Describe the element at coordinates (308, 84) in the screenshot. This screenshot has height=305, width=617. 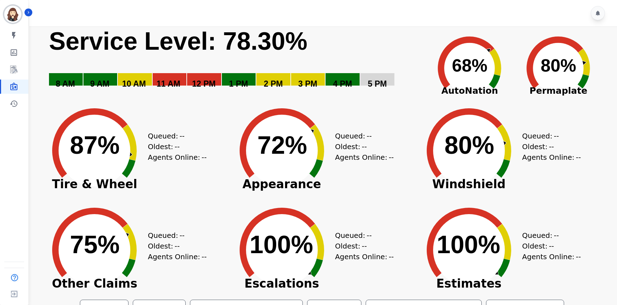
I see `text: 3 PM` at that location.